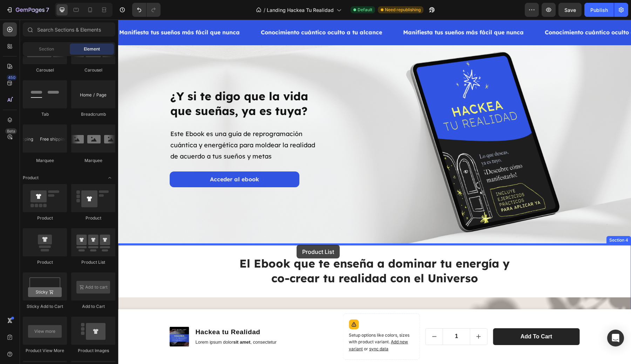 The height and width of the screenshot is (364, 631). I want to click on span: Product, so click(31, 178).